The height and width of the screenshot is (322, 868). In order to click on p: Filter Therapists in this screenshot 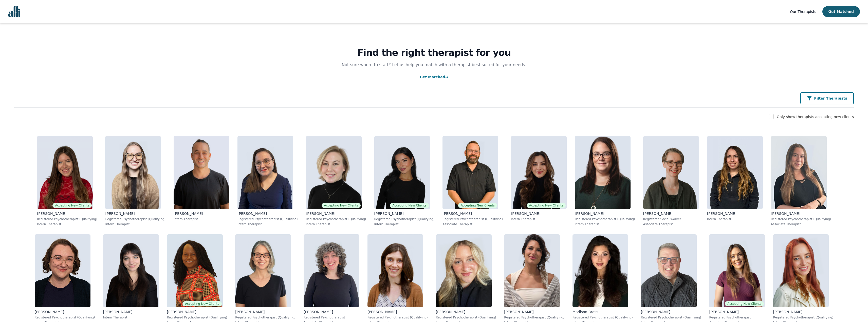, I will do `click(831, 99)`.